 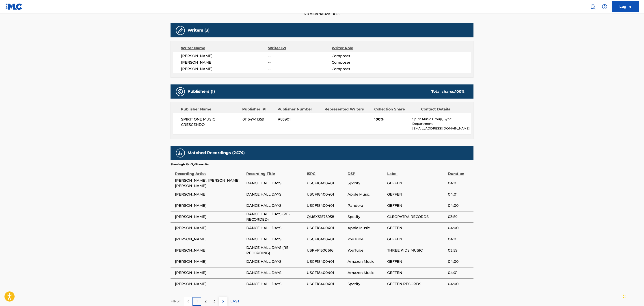 What do you see at coordinates (443, 109) in the screenshot?
I see `div: Contact Details` at bounding box center [443, 109].